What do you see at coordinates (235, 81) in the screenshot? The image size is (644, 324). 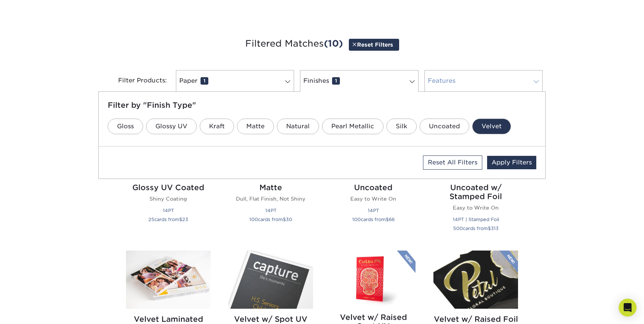 I see `a: Paper1` at bounding box center [235, 81].